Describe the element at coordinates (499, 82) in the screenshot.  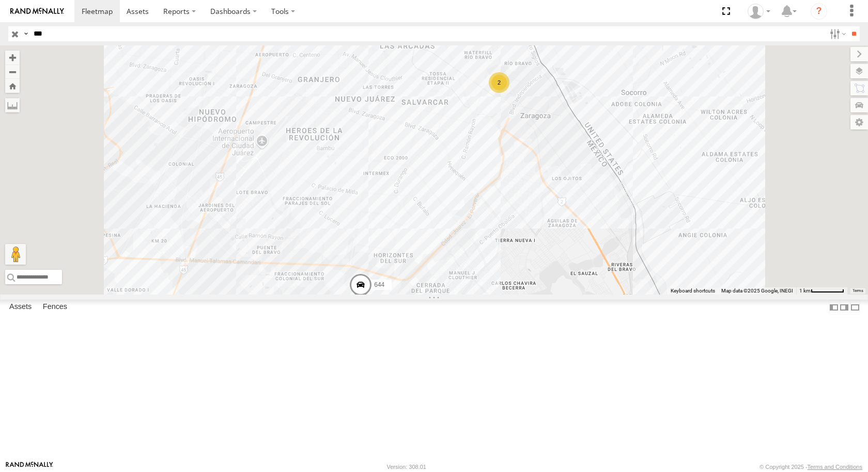
I see `div: 2` at that location.